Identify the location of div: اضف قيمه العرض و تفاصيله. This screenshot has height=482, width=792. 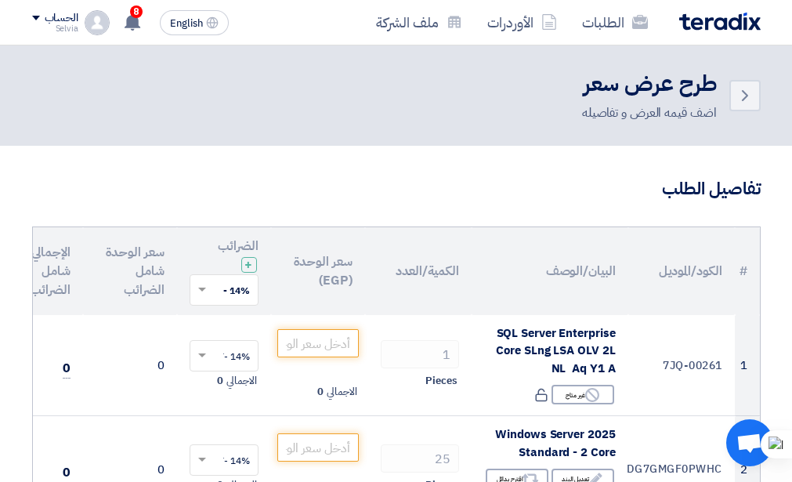
(649, 113).